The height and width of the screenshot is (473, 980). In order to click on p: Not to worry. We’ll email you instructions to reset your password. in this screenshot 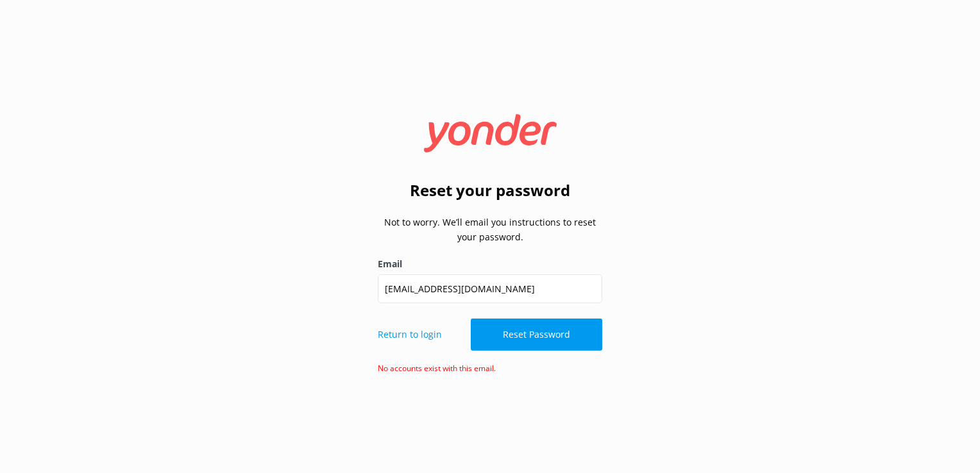, I will do `click(490, 230)`.